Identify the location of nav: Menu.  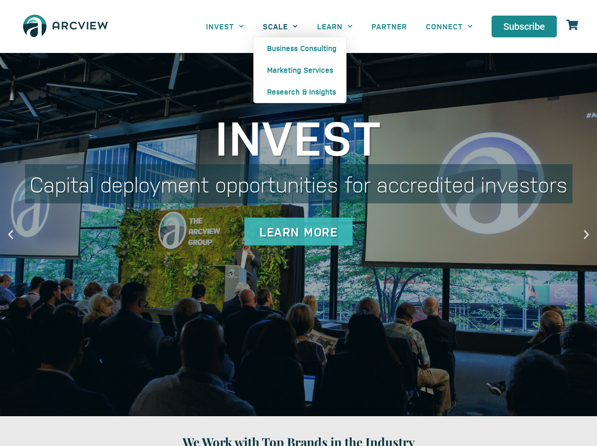
(339, 26).